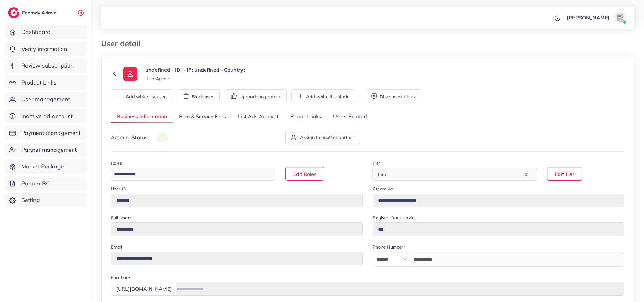  What do you see at coordinates (203, 117) in the screenshot?
I see `a: Plan & Service Fees` at bounding box center [203, 117].